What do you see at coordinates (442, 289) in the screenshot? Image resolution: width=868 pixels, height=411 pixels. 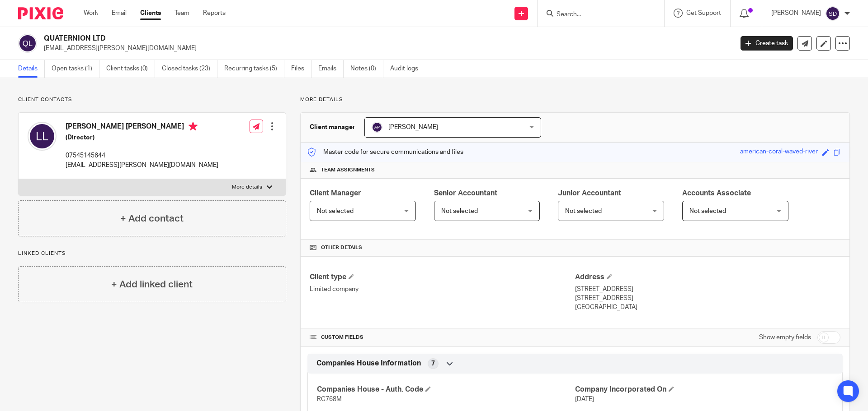 I see `p: Limited company` at bounding box center [442, 289].